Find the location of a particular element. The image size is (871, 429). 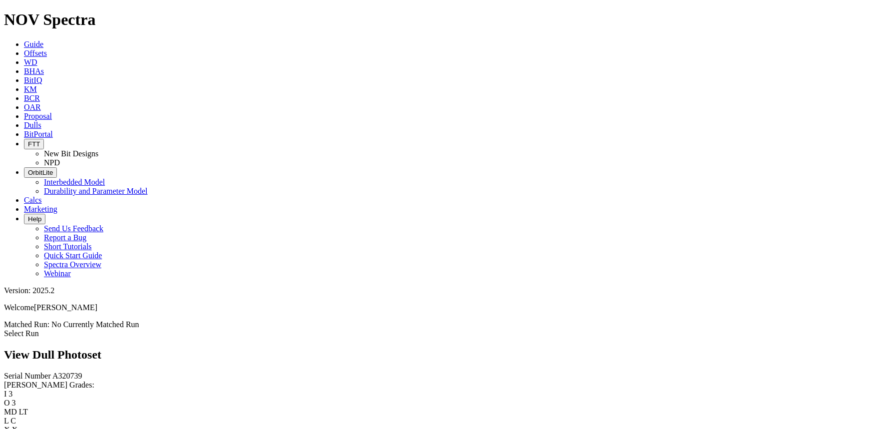

a: BitPortal is located at coordinates (38, 134).